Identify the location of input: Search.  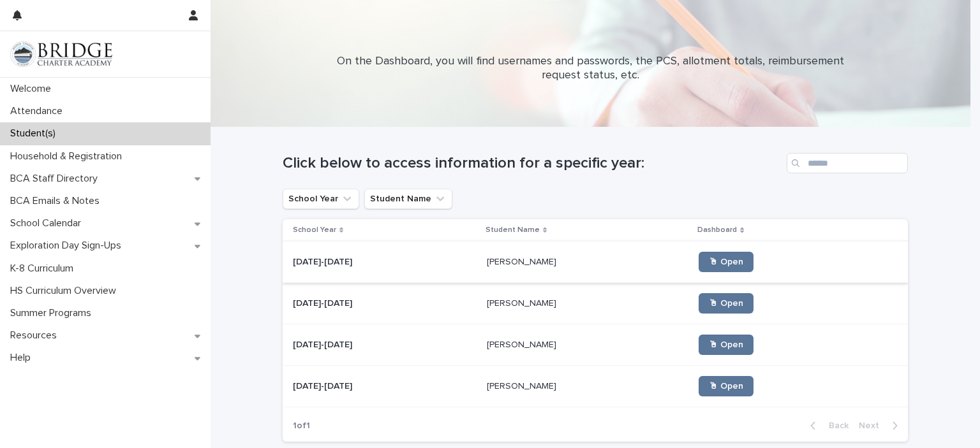
(847, 163).